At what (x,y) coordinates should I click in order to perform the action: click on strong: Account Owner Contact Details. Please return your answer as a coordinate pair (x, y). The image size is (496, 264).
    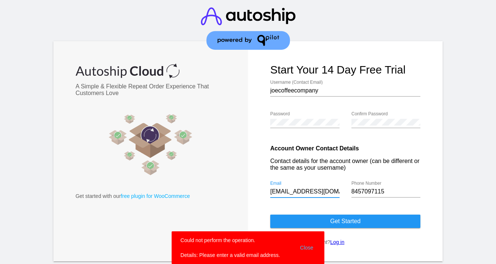
    Looking at the image, I should click on (315, 148).